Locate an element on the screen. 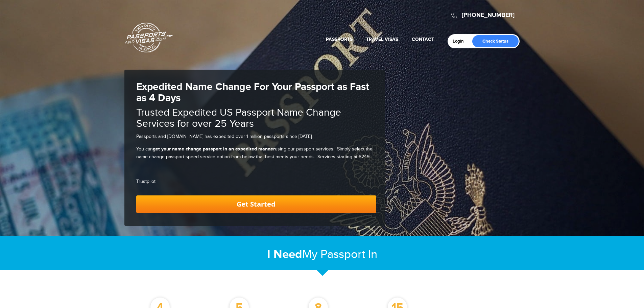 The width and height of the screenshot is (644, 308). a: Get Started is located at coordinates (256, 204).